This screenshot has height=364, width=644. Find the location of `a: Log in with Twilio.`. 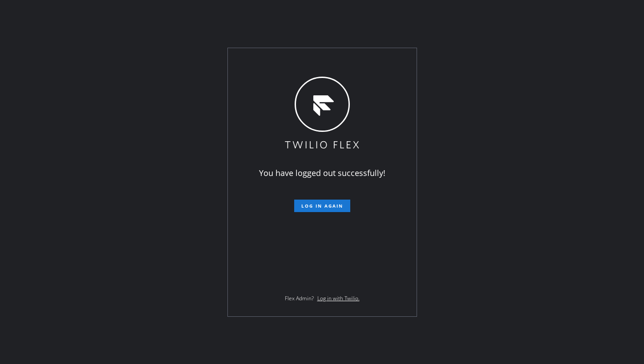

a: Log in with Twilio. is located at coordinates (338, 298).